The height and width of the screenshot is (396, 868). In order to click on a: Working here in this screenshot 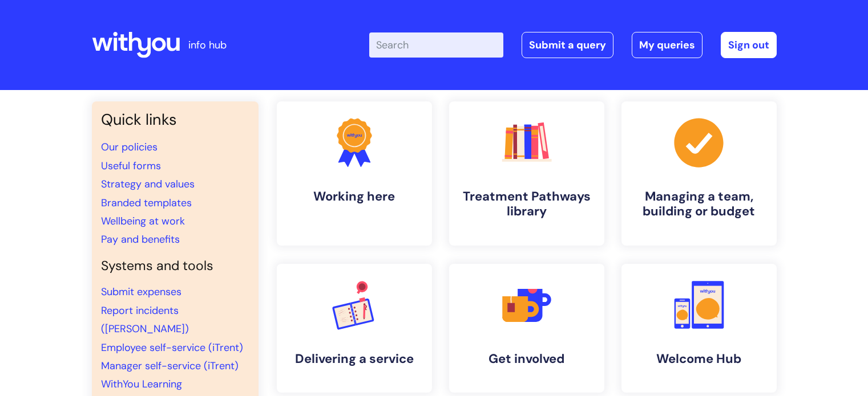, I will do `click(355, 173)`.